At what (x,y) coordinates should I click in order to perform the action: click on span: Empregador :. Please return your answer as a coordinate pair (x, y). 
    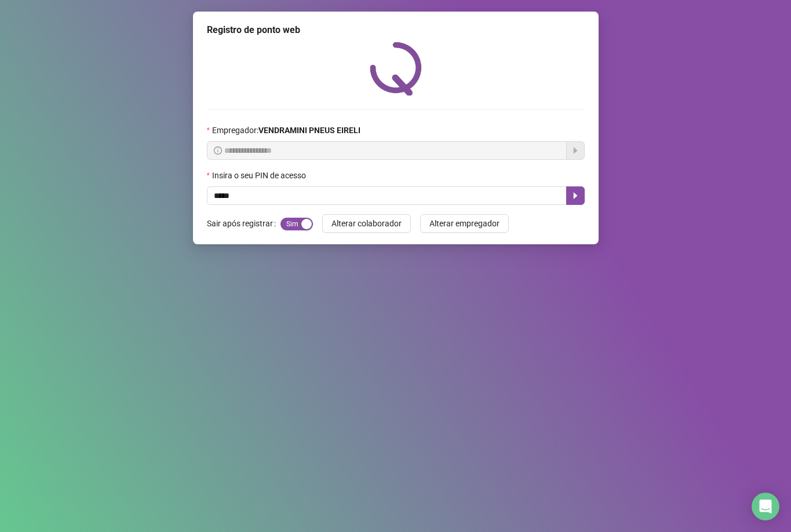
    Looking at the image, I should click on (286, 130).